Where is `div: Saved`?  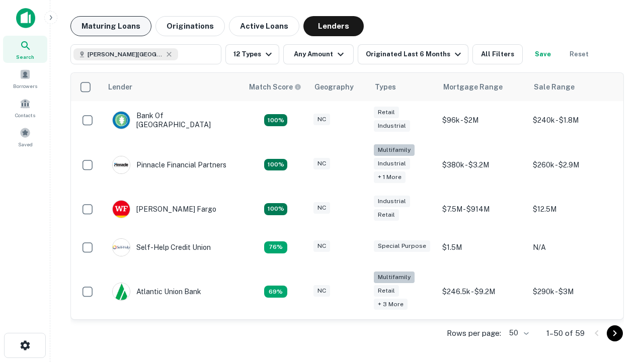 div: Saved is located at coordinates (25, 137).